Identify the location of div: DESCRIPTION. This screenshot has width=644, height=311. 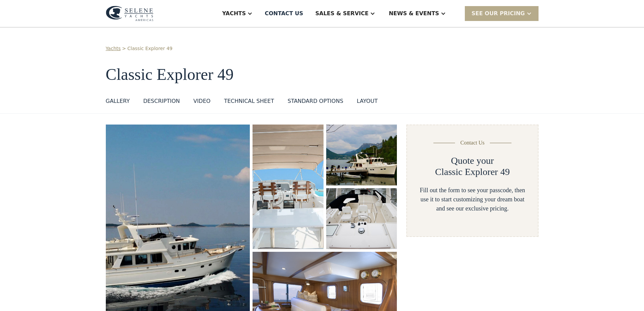
(162, 101).